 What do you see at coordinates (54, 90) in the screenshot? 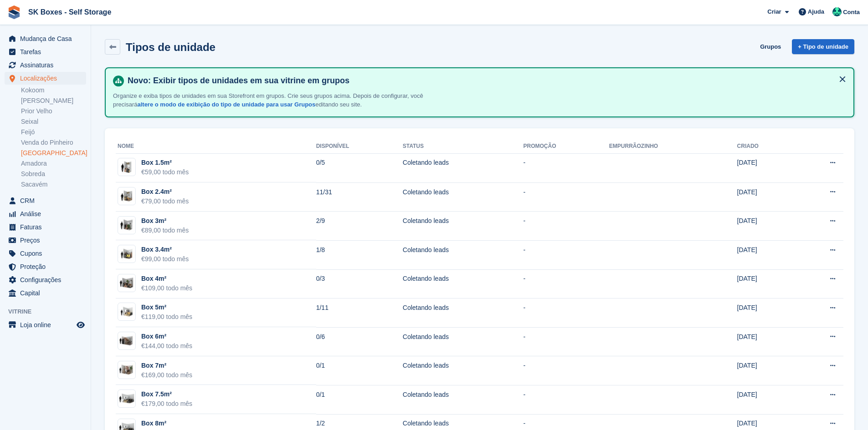
I see `a: Kokoom` at bounding box center [54, 90].